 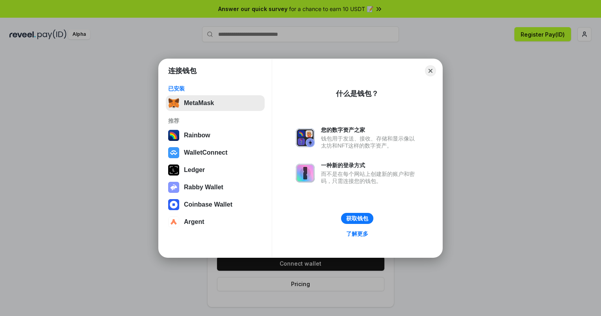 What do you see at coordinates (370, 142) in the screenshot?
I see `div: 钱包用于发送、接收、存储和显示像以太坊和NFT这样的数字资产。` at bounding box center [370, 142].